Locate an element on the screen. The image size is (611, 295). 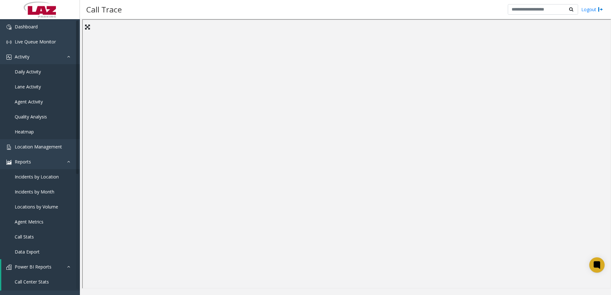
a: Call Center Stats is located at coordinates (41, 282).